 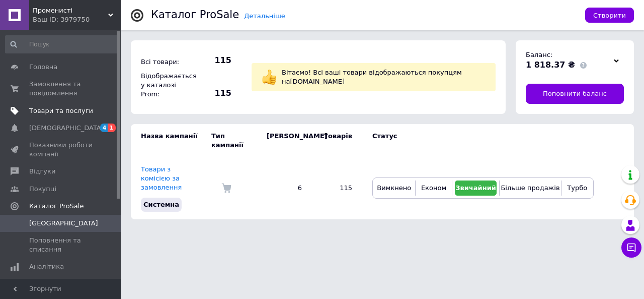 I want to click on span: 1, so click(x=112, y=127).